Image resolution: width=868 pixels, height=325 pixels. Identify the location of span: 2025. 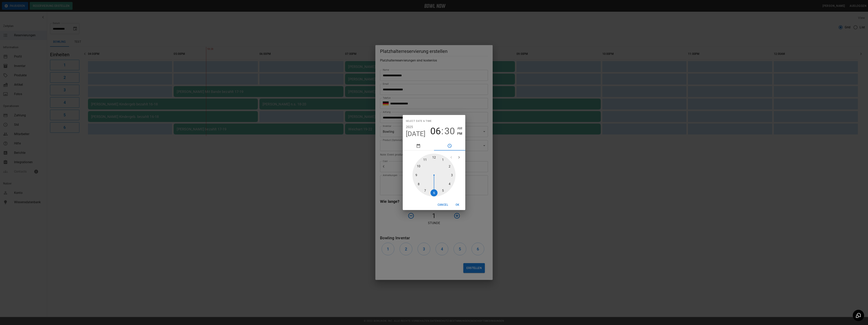
(409, 127).